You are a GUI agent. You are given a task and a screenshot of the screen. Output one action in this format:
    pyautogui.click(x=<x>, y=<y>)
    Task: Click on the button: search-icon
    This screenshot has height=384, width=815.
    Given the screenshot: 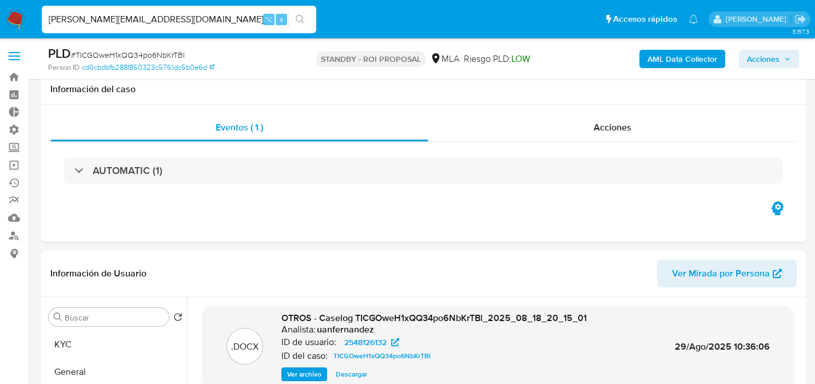 What is the action you would take?
    pyautogui.click(x=300, y=19)
    